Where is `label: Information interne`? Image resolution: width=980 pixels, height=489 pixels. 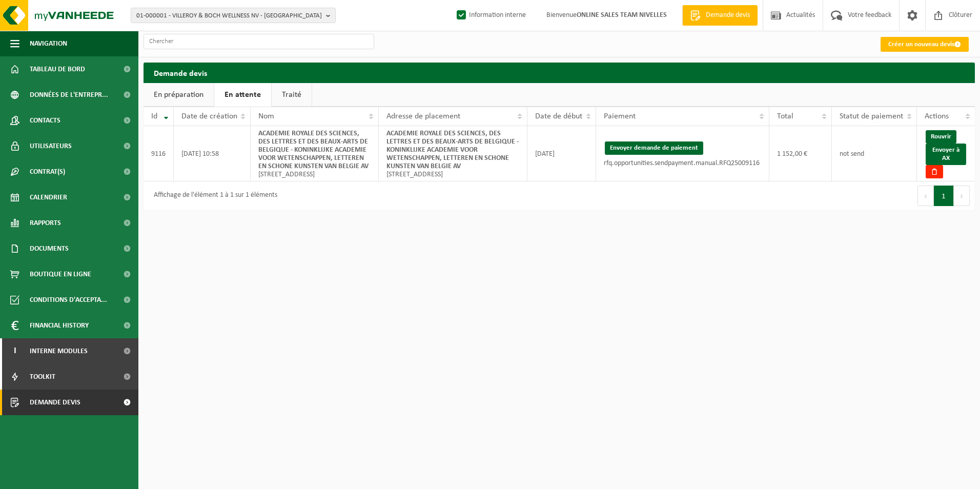 label: Information interne is located at coordinates (490, 15).